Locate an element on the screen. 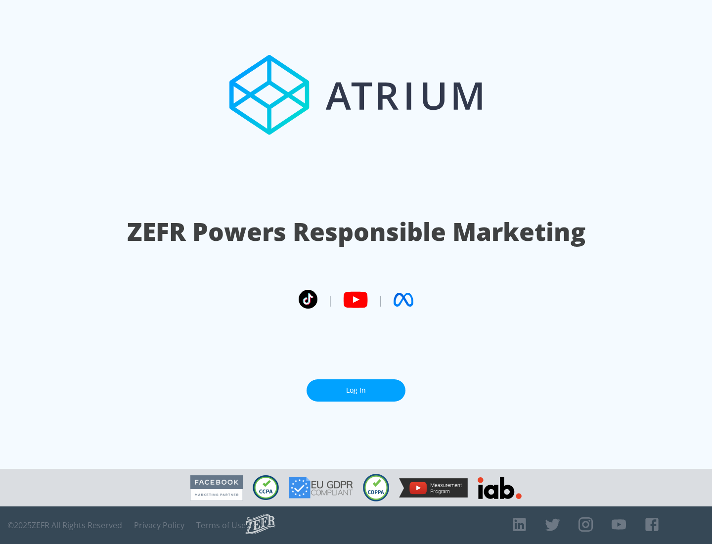 Image resolution: width=712 pixels, height=544 pixels. a: Privacy Policy is located at coordinates (159, 525).